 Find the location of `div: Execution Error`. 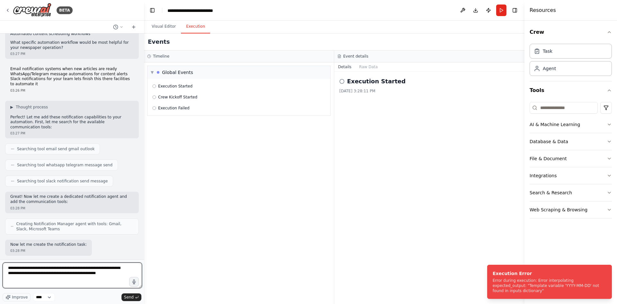

div: Execution Error is located at coordinates (549, 273).